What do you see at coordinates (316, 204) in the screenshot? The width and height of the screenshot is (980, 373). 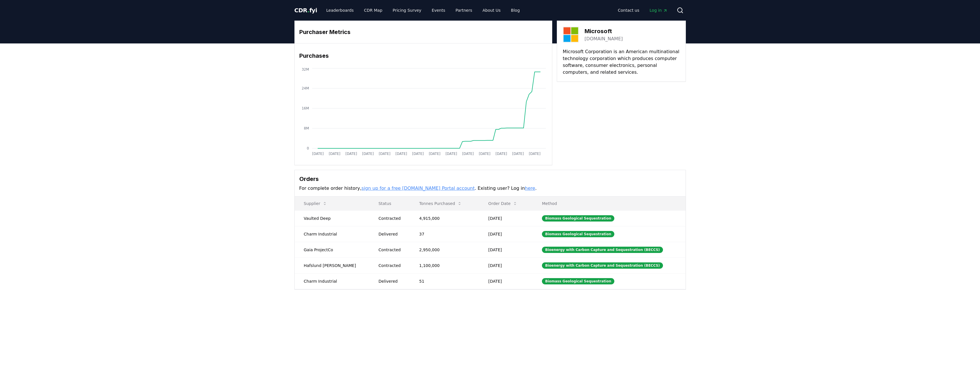 I see `button: Supplier` at bounding box center [316, 204].